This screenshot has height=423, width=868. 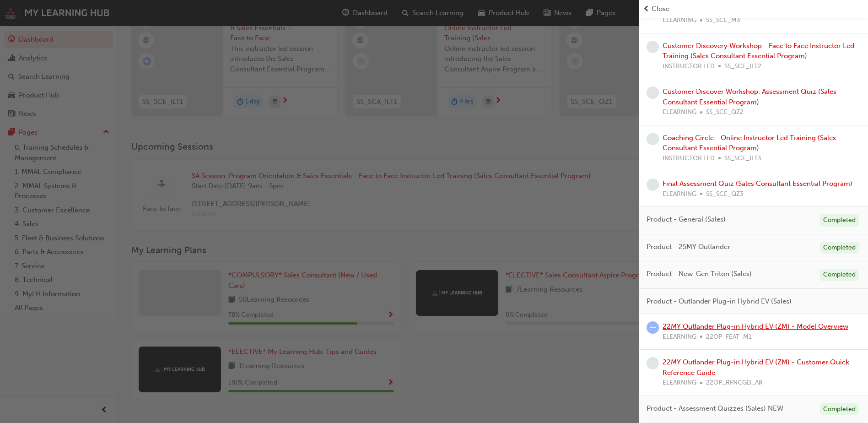 What do you see at coordinates (742, 66) in the screenshot?
I see `span: SS_SCE_ILT2` at bounding box center [742, 66].